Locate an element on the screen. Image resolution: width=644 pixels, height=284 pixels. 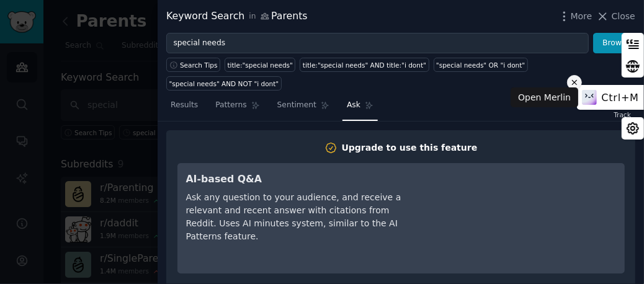
div: Upgrade to use this feature is located at coordinates (409, 148).